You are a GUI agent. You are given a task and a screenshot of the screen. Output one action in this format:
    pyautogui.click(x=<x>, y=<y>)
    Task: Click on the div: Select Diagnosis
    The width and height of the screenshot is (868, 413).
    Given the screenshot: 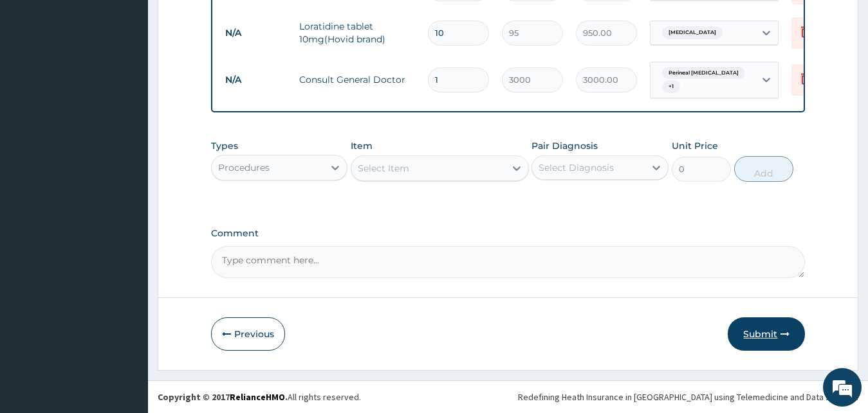 What is the action you would take?
    pyautogui.click(x=576, y=168)
    